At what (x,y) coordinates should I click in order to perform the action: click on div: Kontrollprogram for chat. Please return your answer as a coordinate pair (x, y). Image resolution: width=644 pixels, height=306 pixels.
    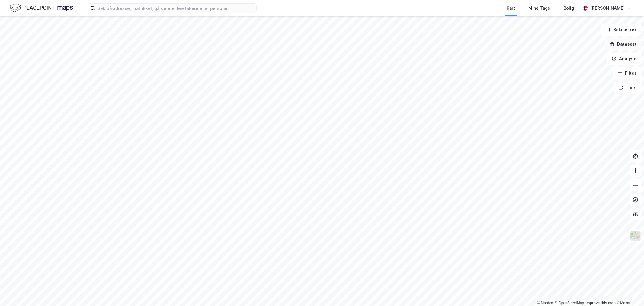
    Looking at the image, I should click on (629, 291).